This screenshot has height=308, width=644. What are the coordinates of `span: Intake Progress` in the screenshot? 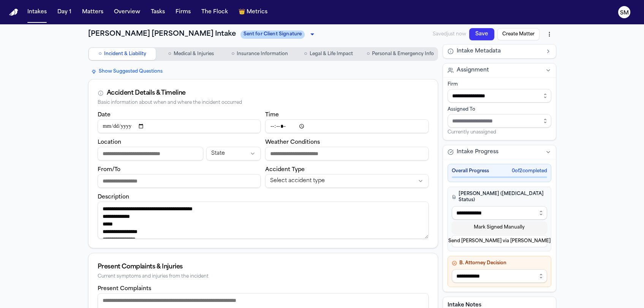 It's located at (478, 152).